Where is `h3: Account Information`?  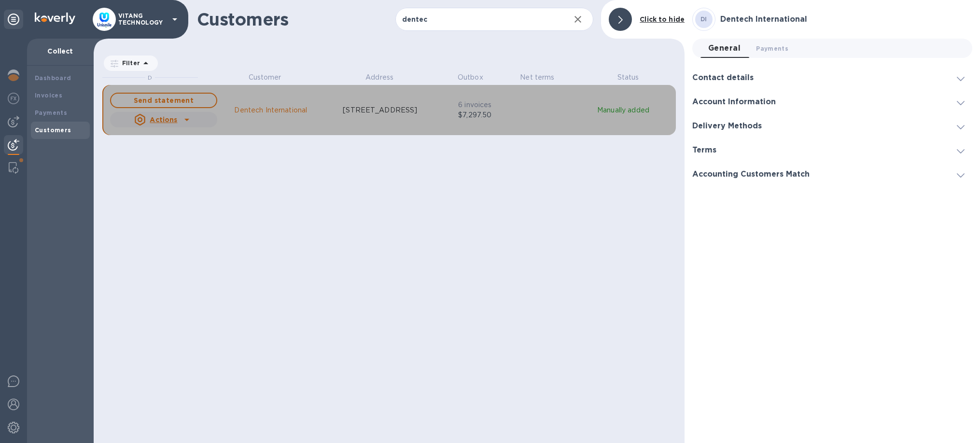 h3: Account Information is located at coordinates (734, 102).